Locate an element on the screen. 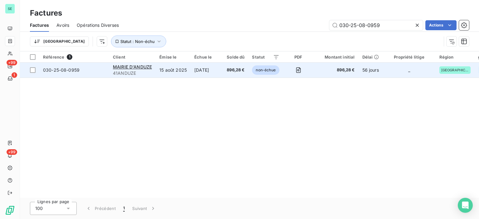 Image resolution: width=479 pixels, height=219 pixels. span: 030-25-08-0959 is located at coordinates (61, 70).